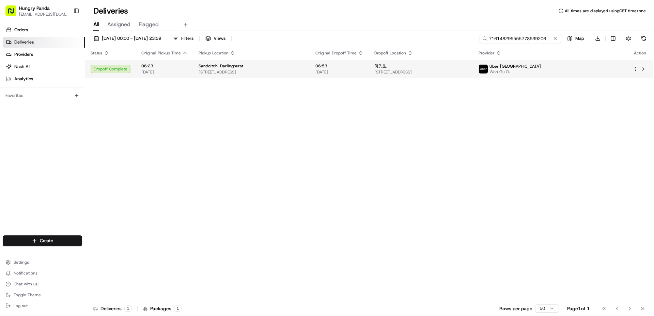 This screenshot has width=654, height=316. What do you see at coordinates (23, 54) in the screenshot?
I see `span: Providers` at bounding box center [23, 54].